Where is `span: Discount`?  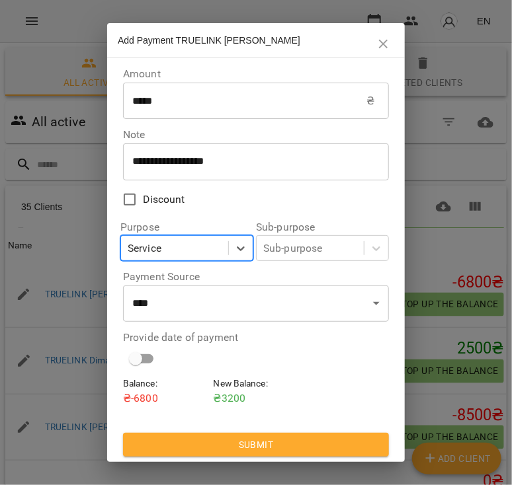
span: Discount is located at coordinates (164, 200).